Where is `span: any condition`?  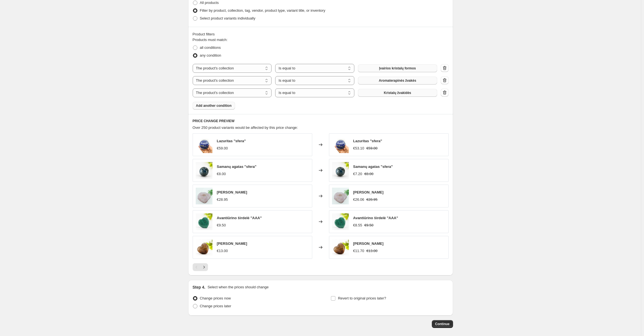
span: any condition is located at coordinates (210, 55).